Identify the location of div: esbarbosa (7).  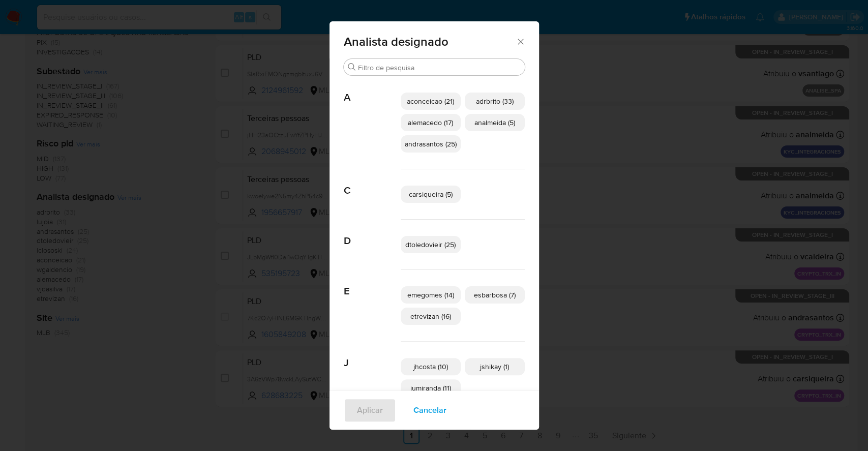
(495, 295).